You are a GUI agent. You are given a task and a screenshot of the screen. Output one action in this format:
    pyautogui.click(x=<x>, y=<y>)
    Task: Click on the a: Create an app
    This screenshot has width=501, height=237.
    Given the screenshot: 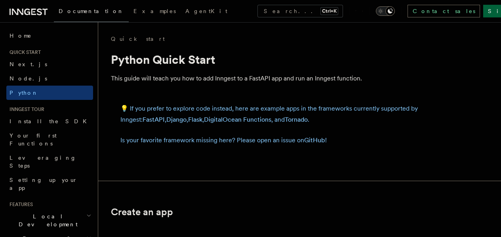 What is the action you would take?
    pyautogui.click(x=142, y=212)
    